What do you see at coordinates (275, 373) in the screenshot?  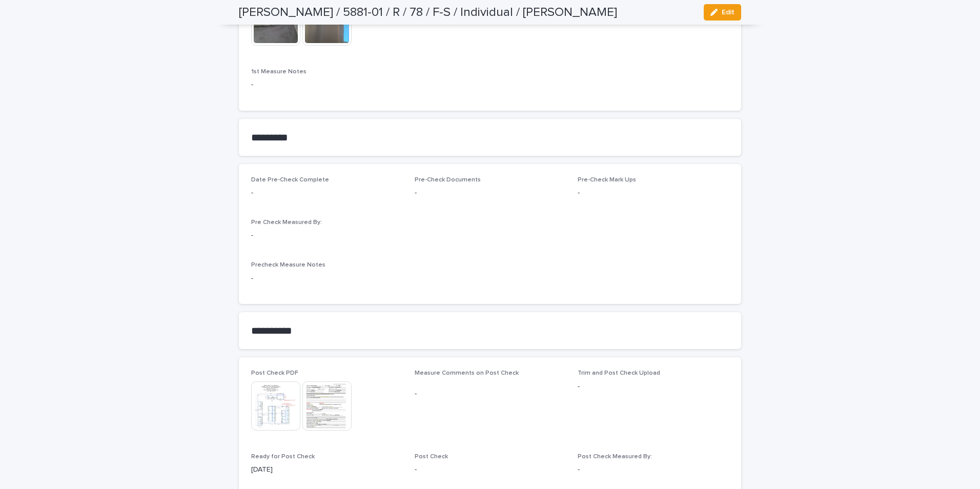 I see `span: Post Check PDF` at bounding box center [275, 373].